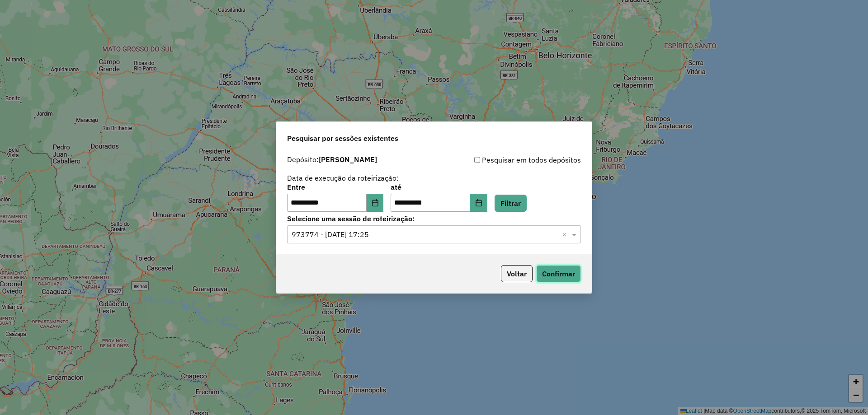 The image size is (868, 415). Describe the element at coordinates (439, 187) in the screenshot. I see `label: até` at that location.